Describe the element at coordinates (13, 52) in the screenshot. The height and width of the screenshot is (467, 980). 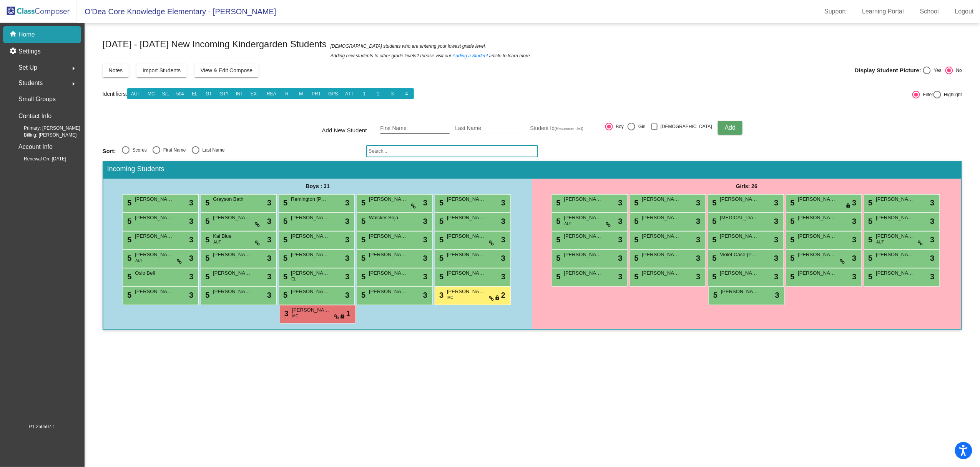
I see `mat-icon: settings` at that location.